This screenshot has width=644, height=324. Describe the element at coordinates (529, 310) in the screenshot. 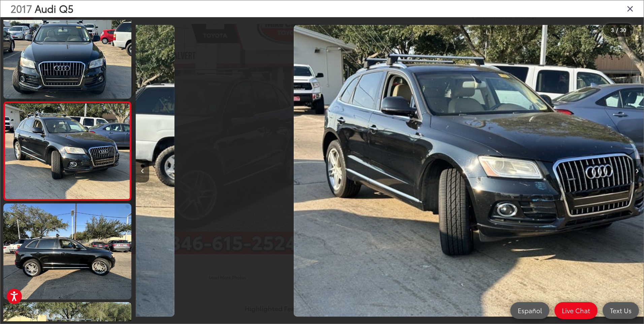

I see `a: Español` at that location.